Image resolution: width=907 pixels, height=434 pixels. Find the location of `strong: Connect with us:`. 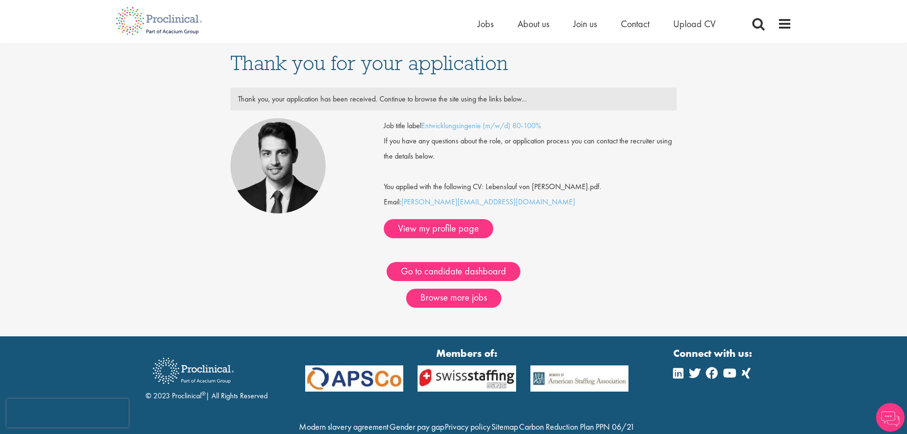

strong: Connect with us: is located at coordinates (713, 353).